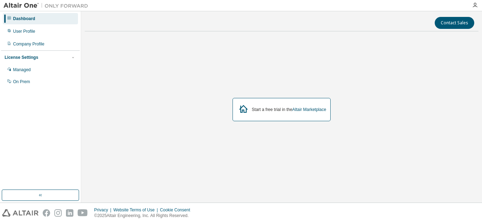 The width and height of the screenshot is (482, 223). I want to click on div: On Prem, so click(22, 82).